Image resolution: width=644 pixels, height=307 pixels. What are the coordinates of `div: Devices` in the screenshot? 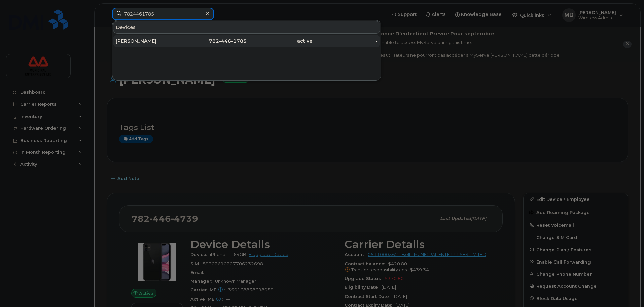 It's located at (247, 27).